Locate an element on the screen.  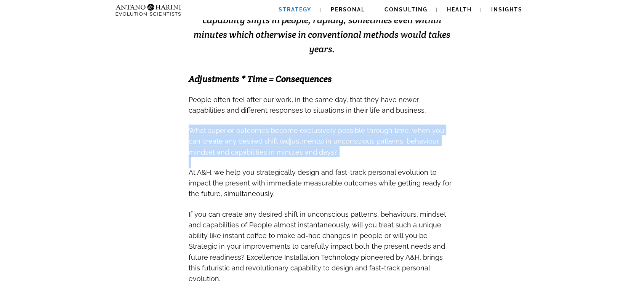
span: Strategy is located at coordinates (295, 10).